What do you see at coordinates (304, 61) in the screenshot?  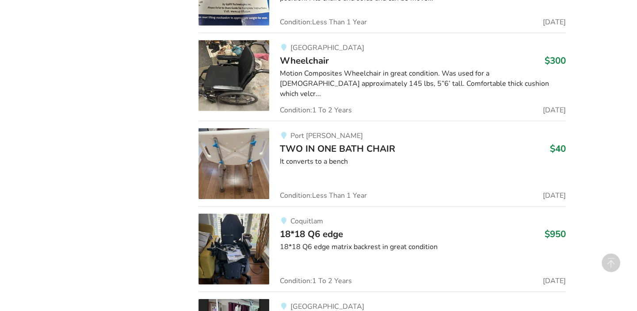 I see `span: Wheelchair` at bounding box center [304, 61].